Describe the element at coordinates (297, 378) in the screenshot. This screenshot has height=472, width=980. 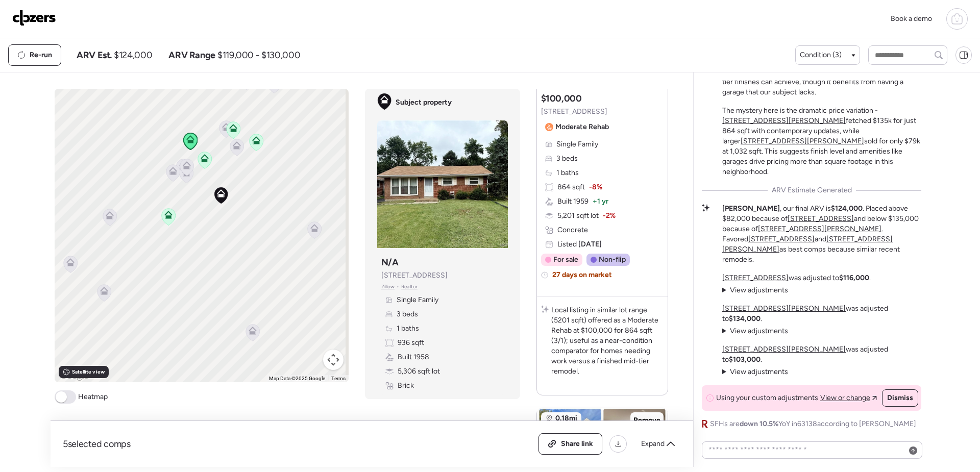
I see `span: Map Data ©2025 Google` at that location.